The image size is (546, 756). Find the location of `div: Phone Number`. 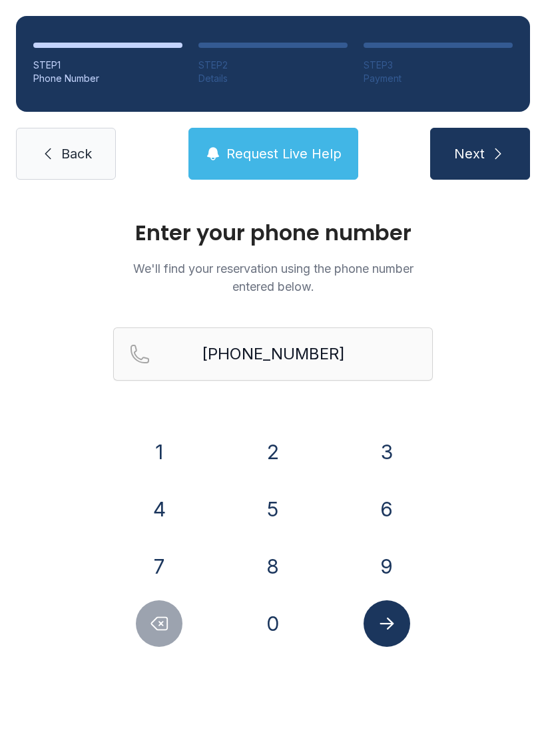

div: Phone Number is located at coordinates (108, 79).